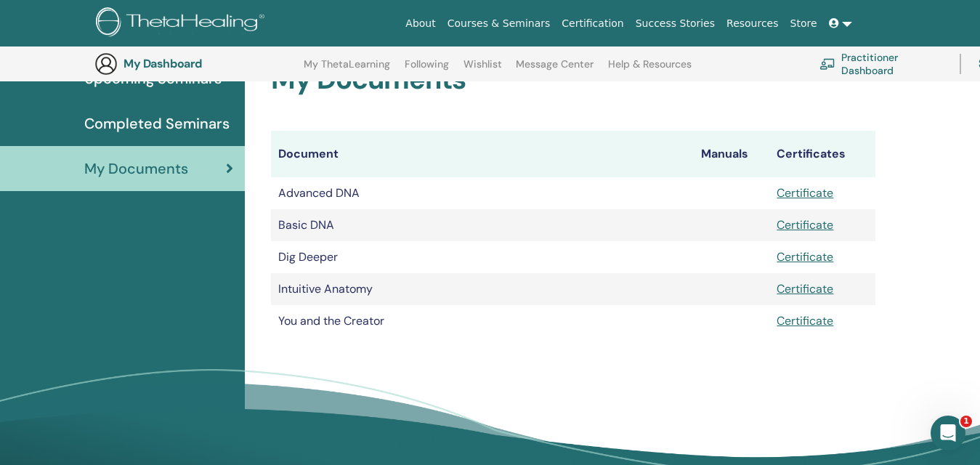 The image size is (980, 465). I want to click on td: You and the Creator, so click(482, 321).